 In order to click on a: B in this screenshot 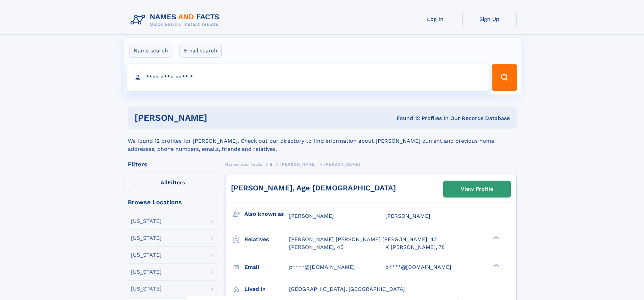, I will do `click(271, 164)`.